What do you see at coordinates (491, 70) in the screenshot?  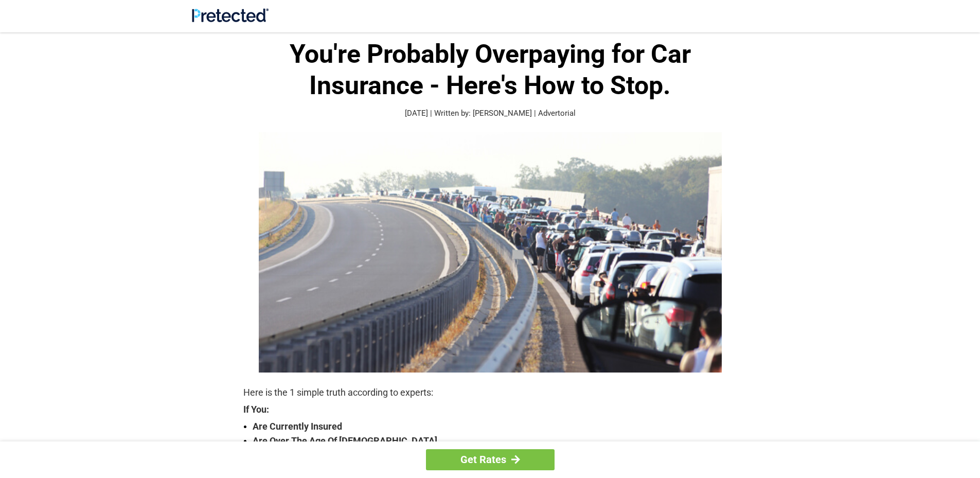 I see `h1: You're Probably Overpaying for Car Insurance - Here's How to Stop.` at bounding box center [491, 70].